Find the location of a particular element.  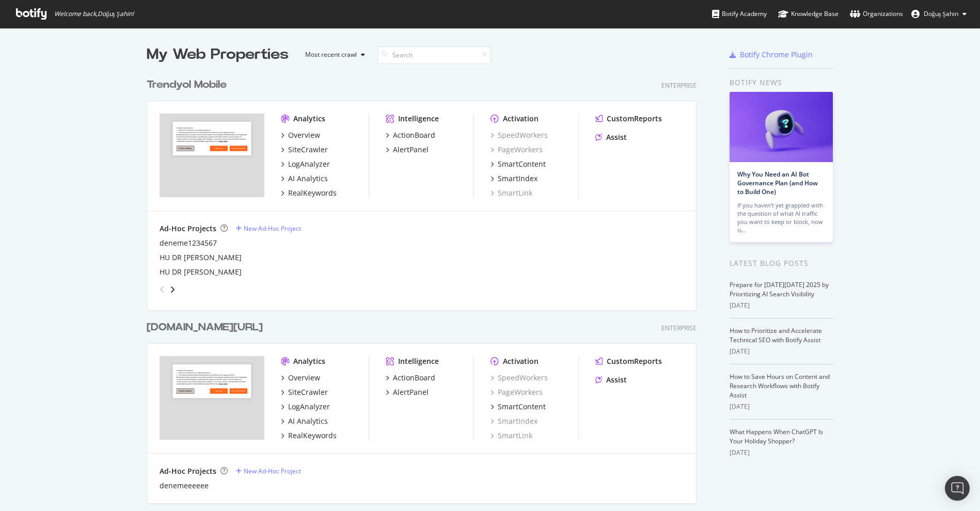

a: Botify Chrome Plugin is located at coordinates (771, 55).